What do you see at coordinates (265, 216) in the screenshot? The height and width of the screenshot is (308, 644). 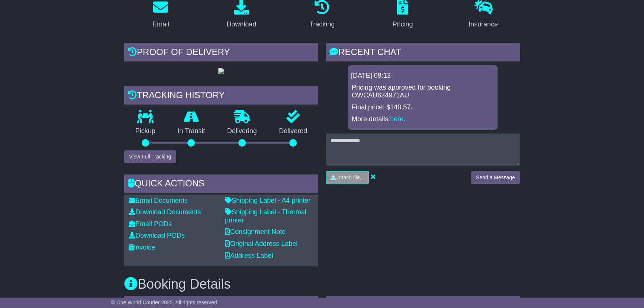 I see `a: Shipping Label - Thermal printer` at bounding box center [265, 216].